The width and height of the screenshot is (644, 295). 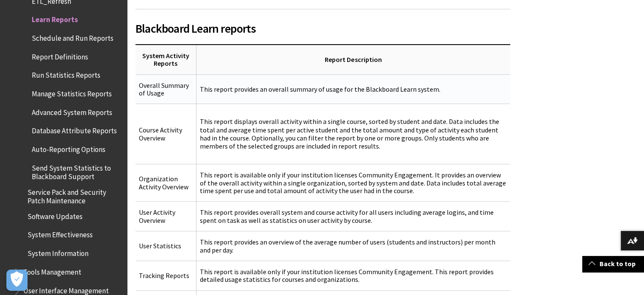 What do you see at coordinates (166, 89) in the screenshot?
I see `td: Overall Summary of Usage` at bounding box center [166, 89].